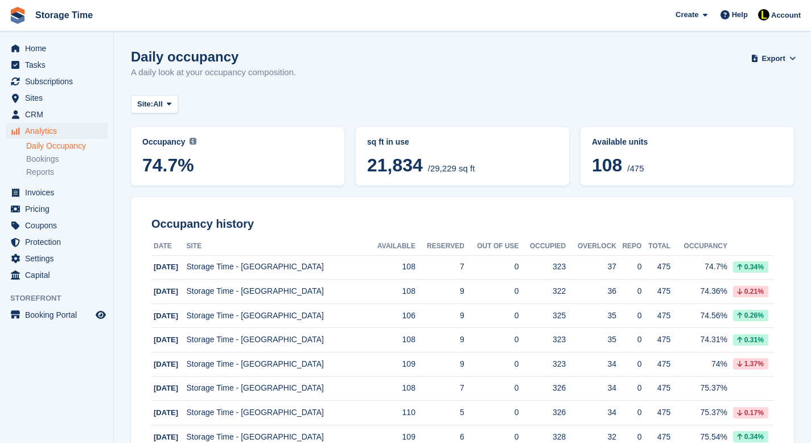 The height and width of the screenshot is (443, 811). What do you see at coordinates (64, 15) in the screenshot?
I see `a: Storage Time` at bounding box center [64, 15].